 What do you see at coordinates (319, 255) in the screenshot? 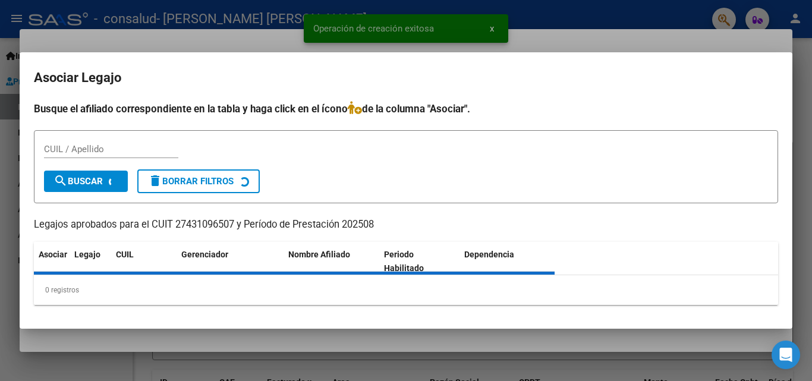
I see `span: Nombre Afiliado` at bounding box center [319, 255].